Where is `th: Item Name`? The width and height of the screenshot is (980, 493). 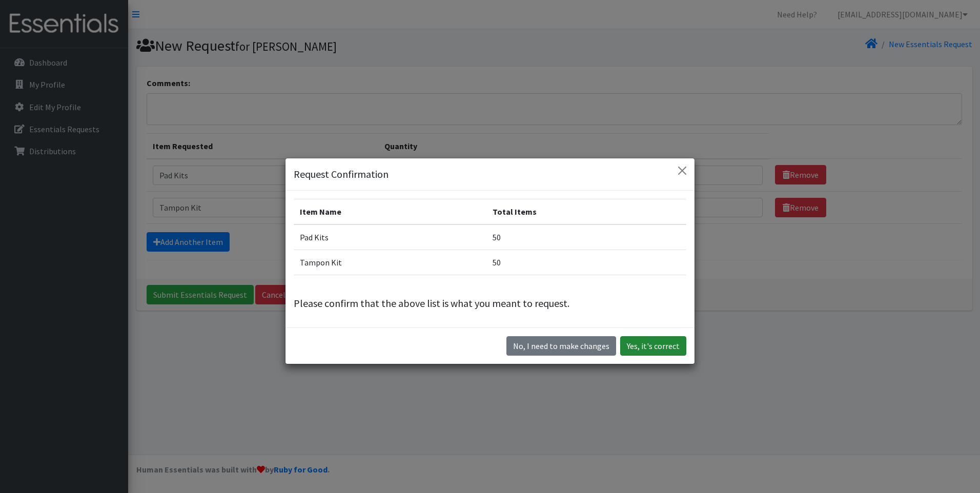
th: Item Name is located at coordinates (390, 211).